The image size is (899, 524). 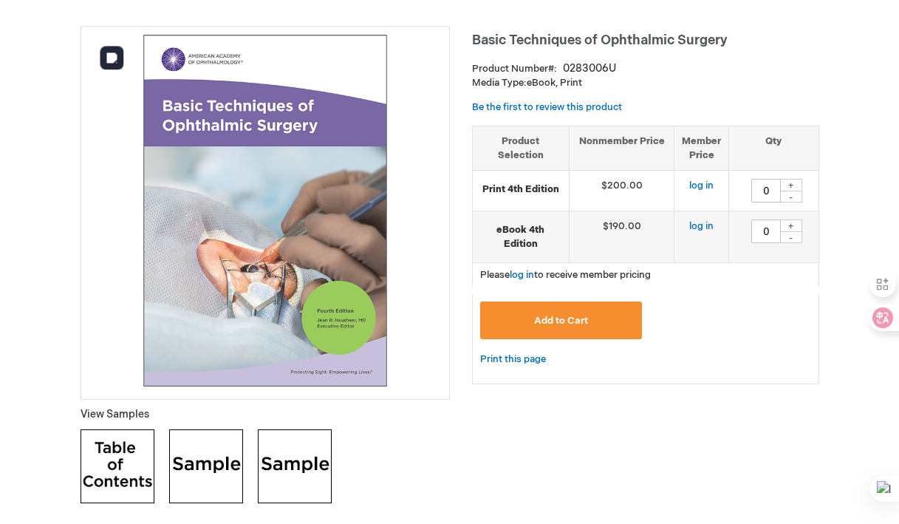 What do you see at coordinates (546, 107) in the screenshot?
I see `a: Be the first to review this product` at bounding box center [546, 107].